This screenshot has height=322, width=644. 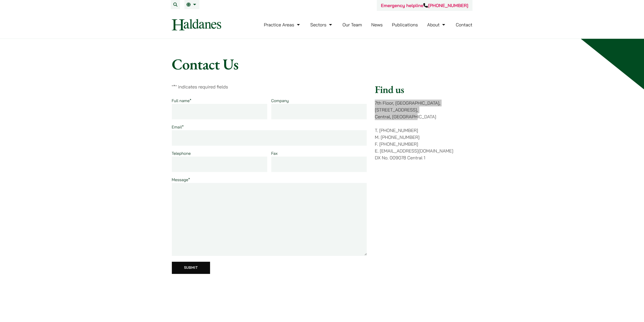 What do you see at coordinates (464, 25) in the screenshot?
I see `a: Contact` at bounding box center [464, 25].